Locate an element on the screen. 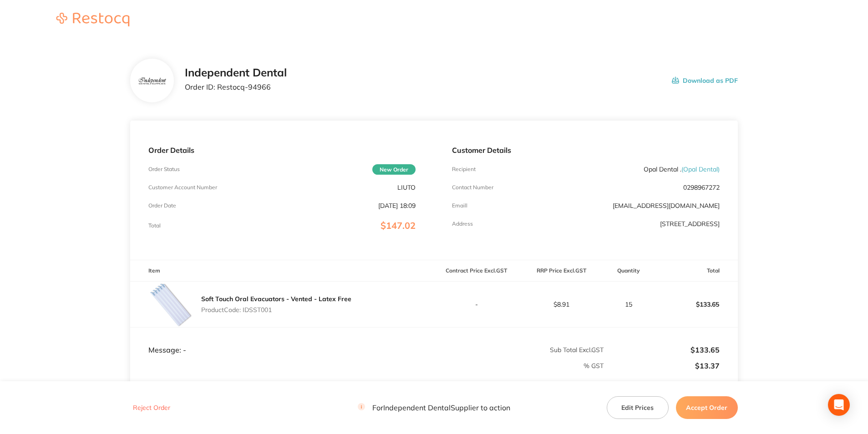  img: Restocq logo is located at coordinates (93, 19).